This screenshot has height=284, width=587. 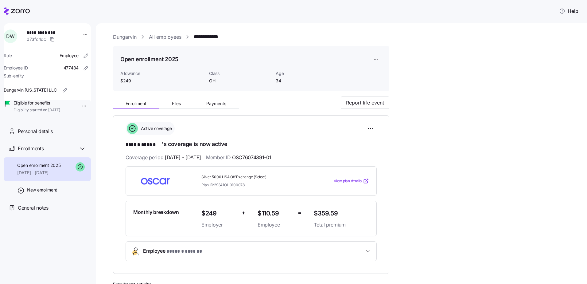 What do you see at coordinates (163, 157) in the screenshot?
I see `span: Coverage period` at bounding box center [163, 157].